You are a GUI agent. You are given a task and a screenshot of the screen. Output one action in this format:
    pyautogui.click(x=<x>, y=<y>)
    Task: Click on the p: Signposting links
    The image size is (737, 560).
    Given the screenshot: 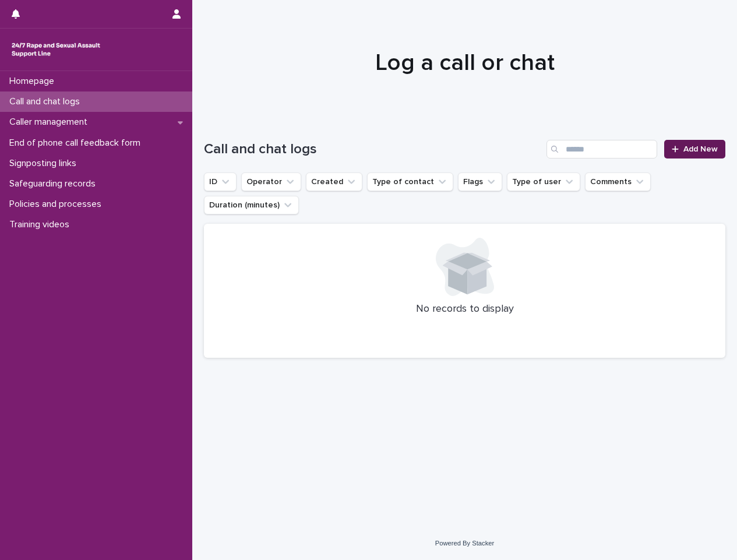 What is the action you would take?
    pyautogui.click(x=45, y=163)
    